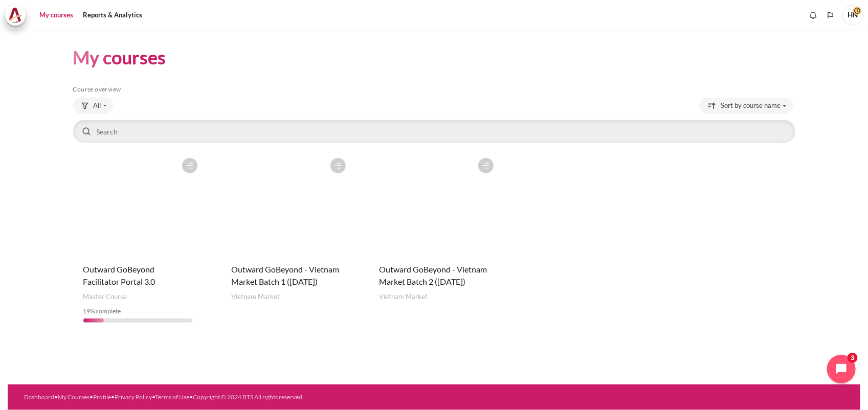 This screenshot has width=868, height=410. I want to click on div: Show notification window with no new notifications, so click(813, 16).